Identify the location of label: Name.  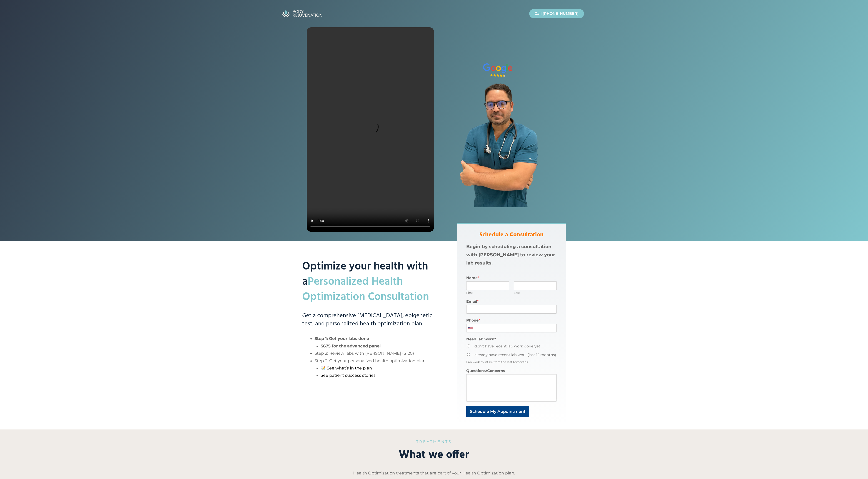
(512, 278).